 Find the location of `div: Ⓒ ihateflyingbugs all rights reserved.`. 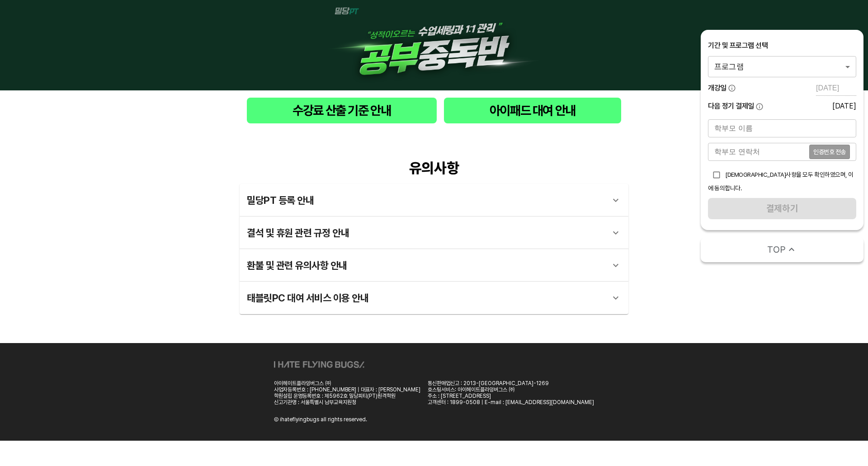

div: Ⓒ ihateflyingbugs all rights reserved. is located at coordinates (320, 419).